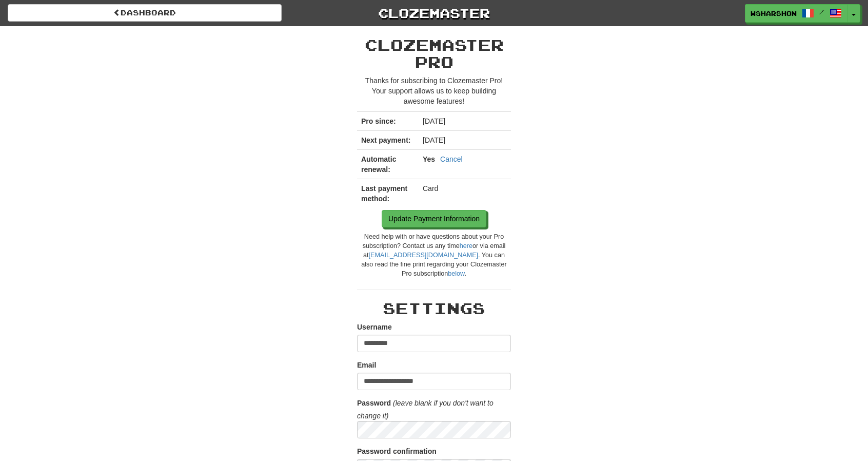 The width and height of the screenshot is (868, 461). What do you see at coordinates (144, 13) in the screenshot?
I see `a: Dashboard` at bounding box center [144, 13].